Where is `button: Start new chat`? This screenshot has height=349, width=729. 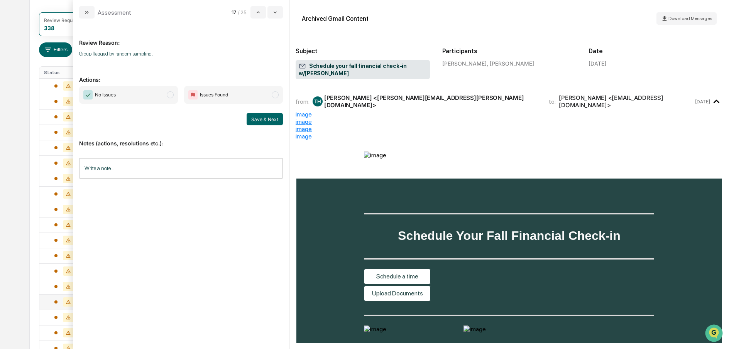 button: Start new chat is located at coordinates (136, 66).